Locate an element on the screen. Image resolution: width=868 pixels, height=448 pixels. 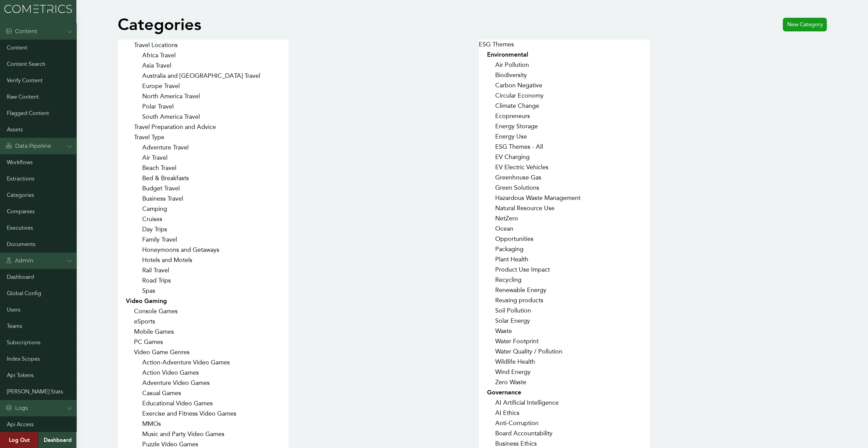
a: EV Electric Vehicles is located at coordinates (514, 167).